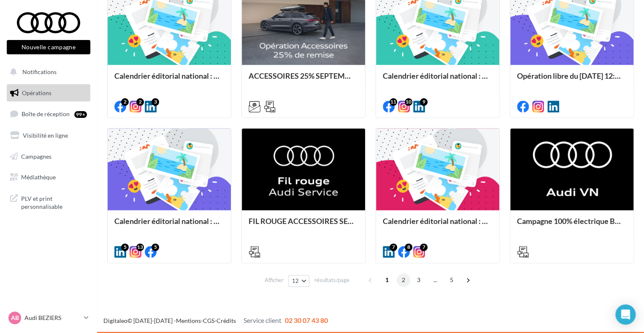 The width and height of the screenshot is (644, 333). Describe the element at coordinates (572, 226) in the screenshot. I see `div: Campagne 100% électrique BEV Septembre` at that location.